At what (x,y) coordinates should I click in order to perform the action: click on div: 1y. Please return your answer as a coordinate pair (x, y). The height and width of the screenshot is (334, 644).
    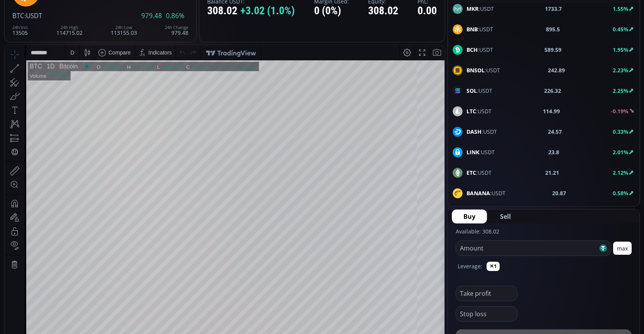
    Looking at the image, I should click on (42, 314).